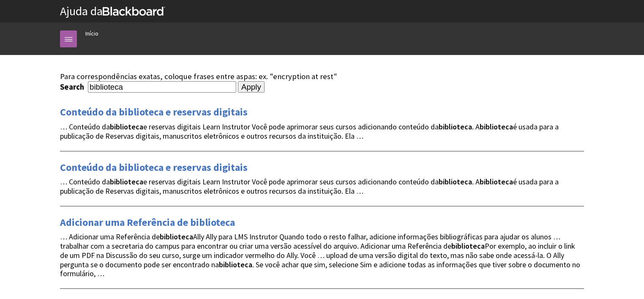  What do you see at coordinates (134, 11) in the screenshot?
I see `strong: Blackboard` at bounding box center [134, 11].